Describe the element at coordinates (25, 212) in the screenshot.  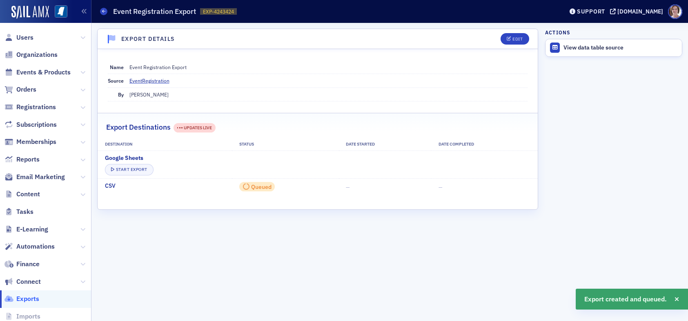
I see `span: Tasks` at that location.